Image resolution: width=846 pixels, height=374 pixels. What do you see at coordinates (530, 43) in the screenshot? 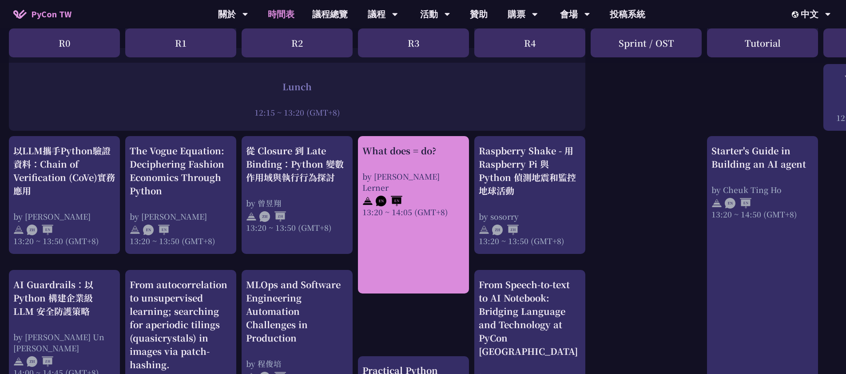
I see `div: R4` at bounding box center [530, 43].